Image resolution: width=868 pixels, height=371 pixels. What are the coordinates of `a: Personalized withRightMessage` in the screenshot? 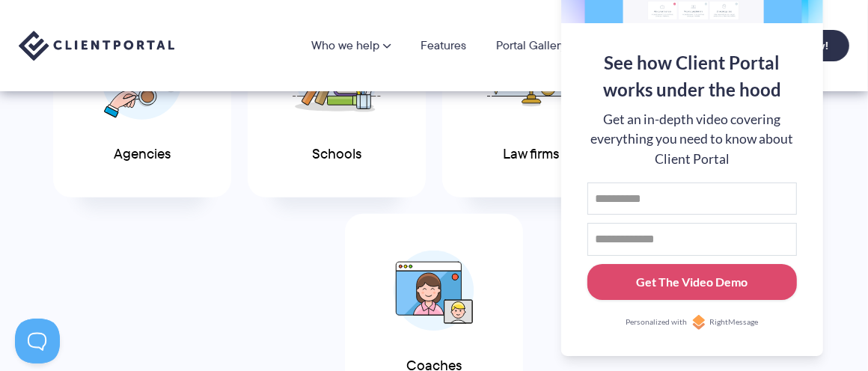 It's located at (693, 322).